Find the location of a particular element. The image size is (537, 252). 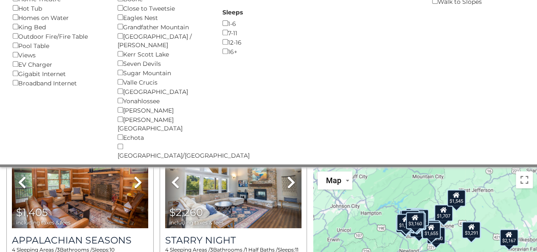

span: $1,405 is located at coordinates (32, 212).